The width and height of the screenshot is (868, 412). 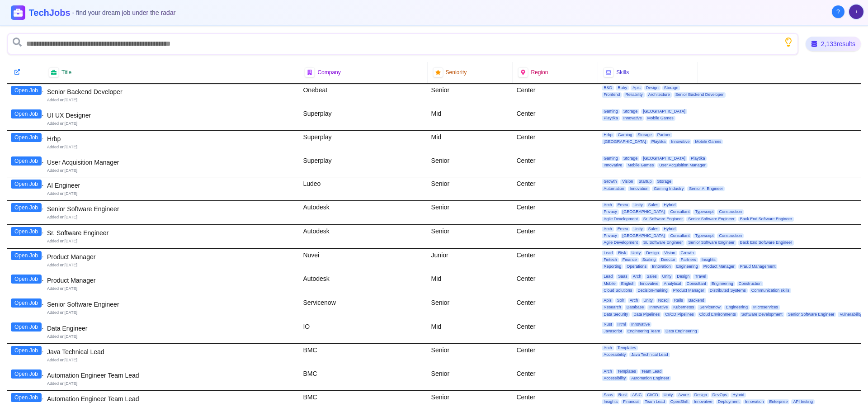 What do you see at coordinates (172, 352) in the screenshot?
I see `div: Java Technical Lead` at bounding box center [172, 352].